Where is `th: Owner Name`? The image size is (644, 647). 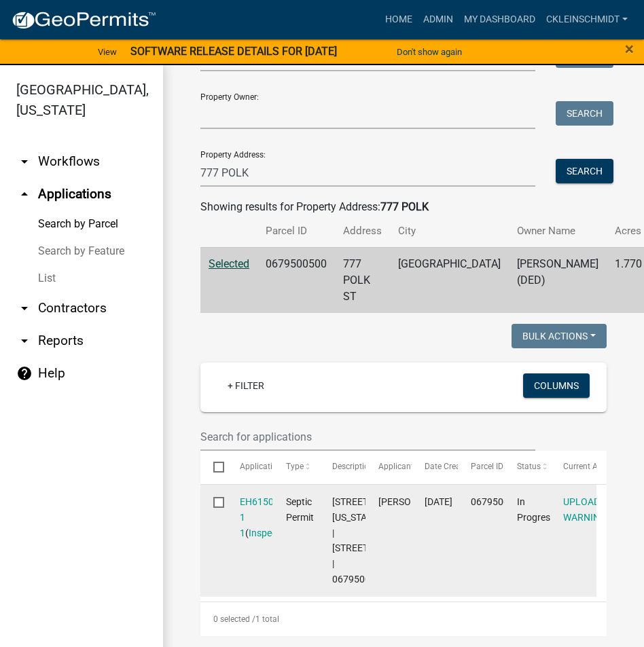
th: Owner Name is located at coordinates (558, 231).